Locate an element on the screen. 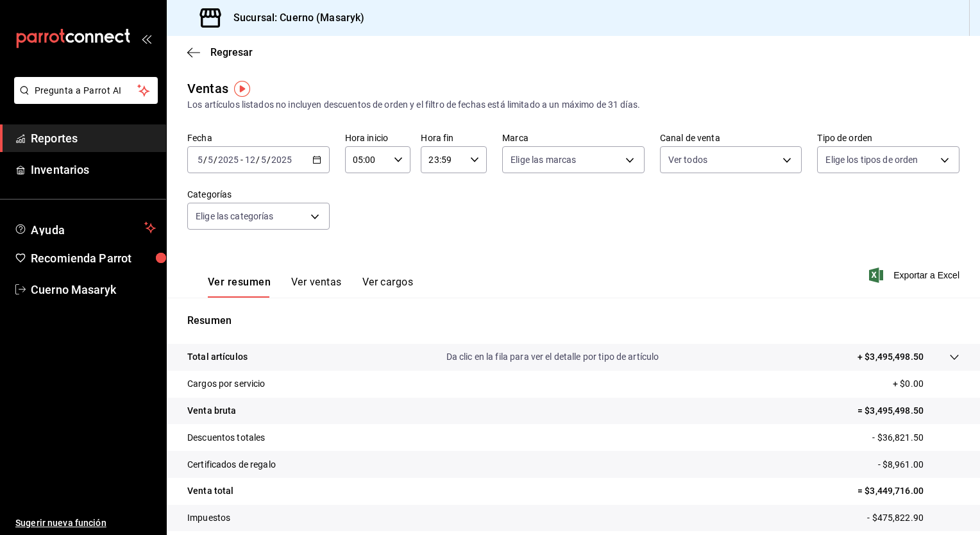  span: Elige las marcas is located at coordinates (544, 159).